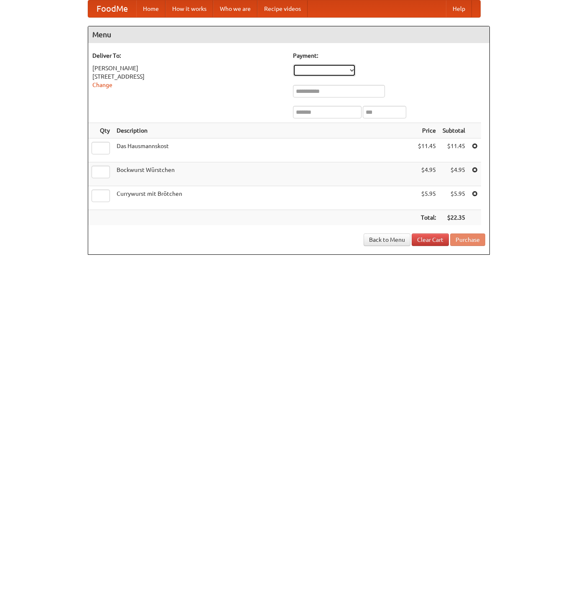 This screenshot has height=592, width=568. Describe the element at coordinates (112, 9) in the screenshot. I see `a: FoodMe` at that location.